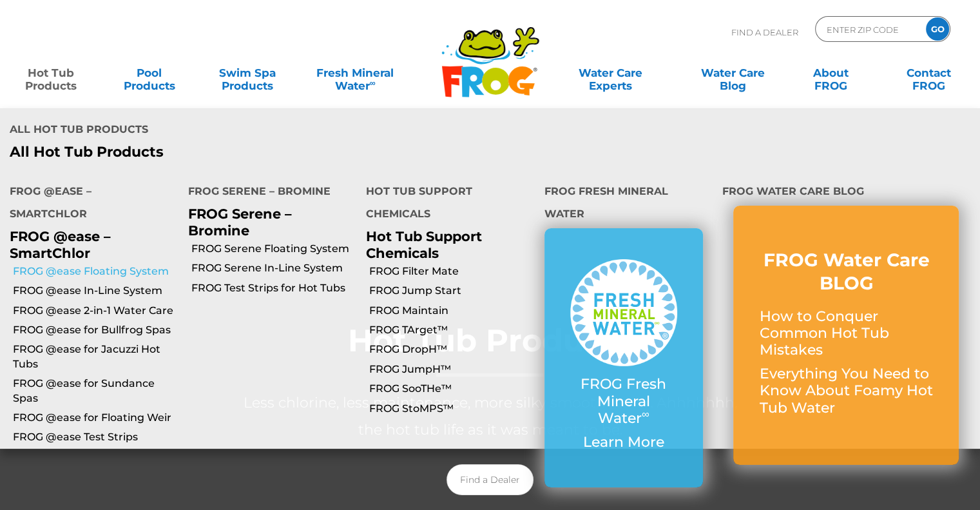 Image resolution: width=980 pixels, height=510 pixels. Describe the element at coordinates (445, 204) in the screenshot. I see `h4: Hot Tub Support Chemicals` at that location.